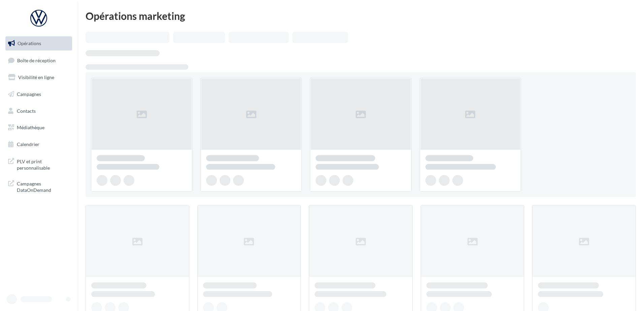 The image size is (644, 311). What do you see at coordinates (39, 111) in the screenshot?
I see `a: Contacts` at bounding box center [39, 111].